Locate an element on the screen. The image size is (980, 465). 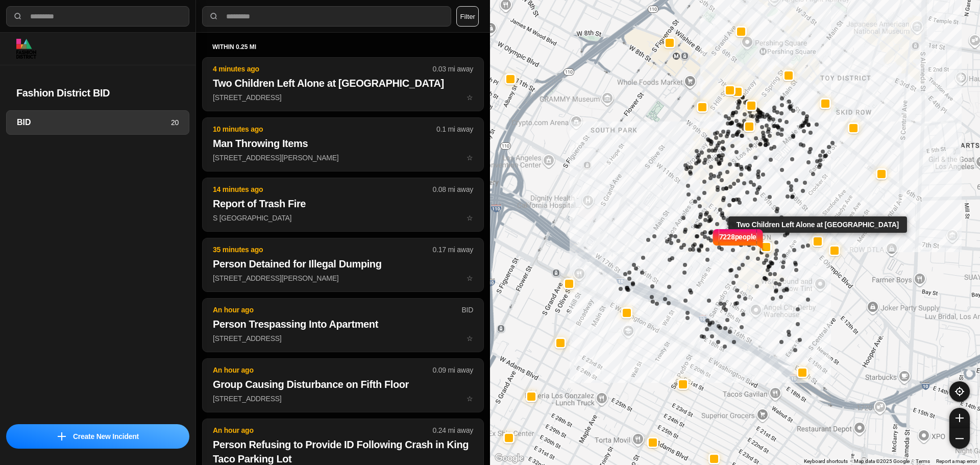
img: zoom-in is located at coordinates (959, 418).